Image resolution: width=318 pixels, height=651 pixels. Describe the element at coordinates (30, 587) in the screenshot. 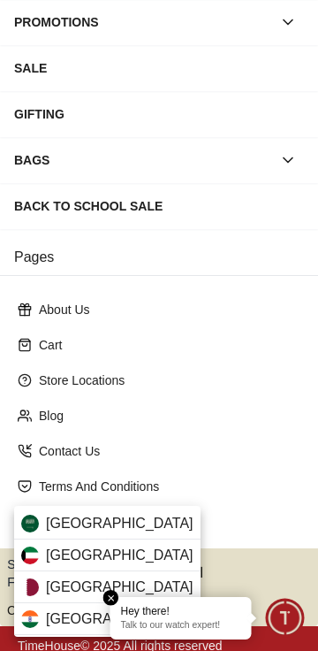

I see `img: Qatar` at that location.